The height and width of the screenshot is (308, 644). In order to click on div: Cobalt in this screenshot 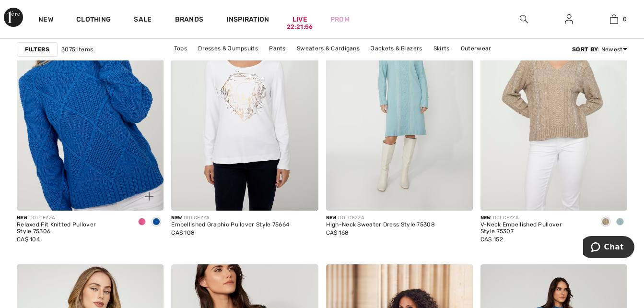, I will do `click(156, 222)`.